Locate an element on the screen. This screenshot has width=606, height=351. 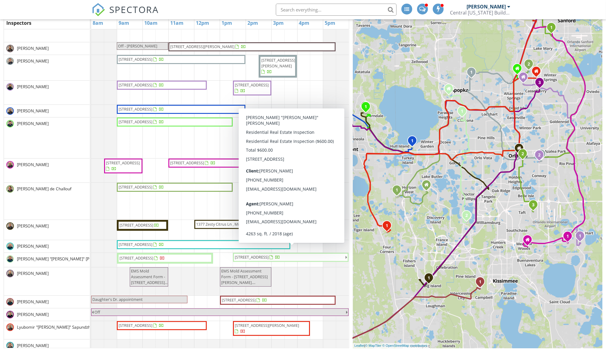
div: 7925 Greengard St , Orlando, FL 32827 is located at coordinates (570, 237).